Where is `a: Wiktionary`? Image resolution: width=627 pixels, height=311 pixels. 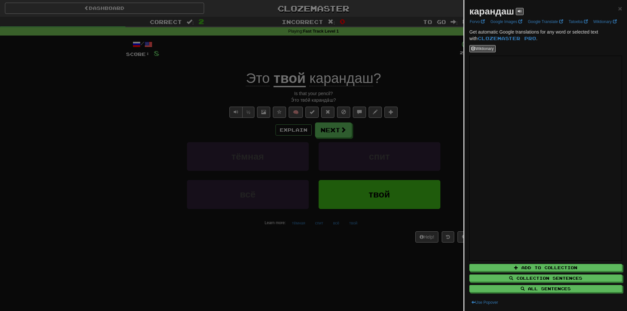 a: Wiktionary is located at coordinates (605, 22).